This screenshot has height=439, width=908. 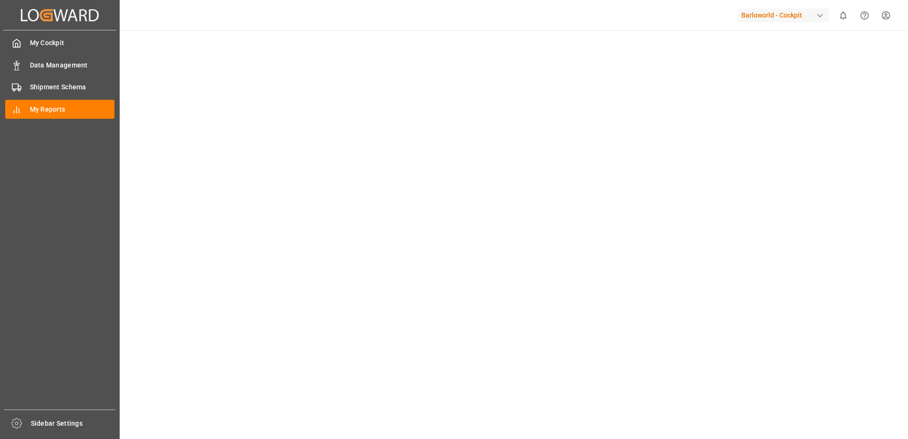 What do you see at coordinates (60, 109) in the screenshot?
I see `a: My Reports` at bounding box center [60, 109].